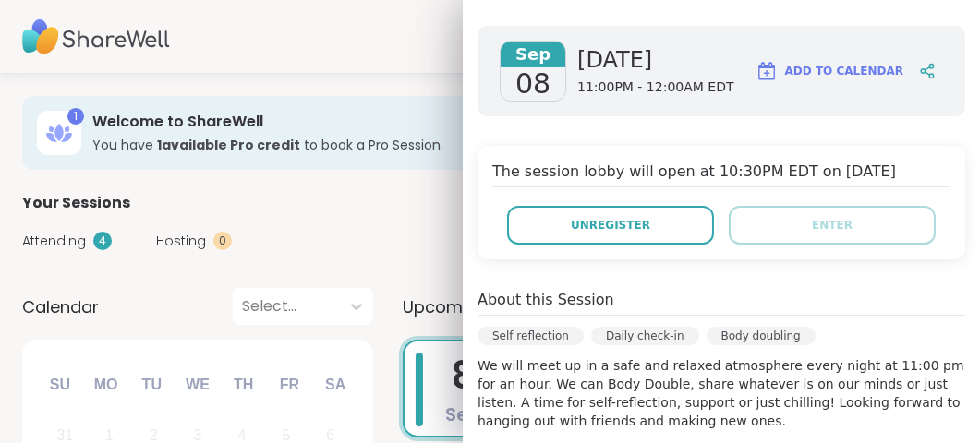 The image size is (980, 443). I want to click on h3: Welcome to ShareWell, so click(426, 122).